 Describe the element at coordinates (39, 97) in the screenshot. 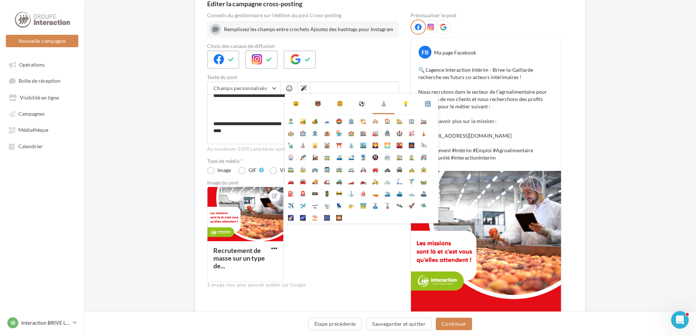

I see `span: Visibilité en ligne` at that location.